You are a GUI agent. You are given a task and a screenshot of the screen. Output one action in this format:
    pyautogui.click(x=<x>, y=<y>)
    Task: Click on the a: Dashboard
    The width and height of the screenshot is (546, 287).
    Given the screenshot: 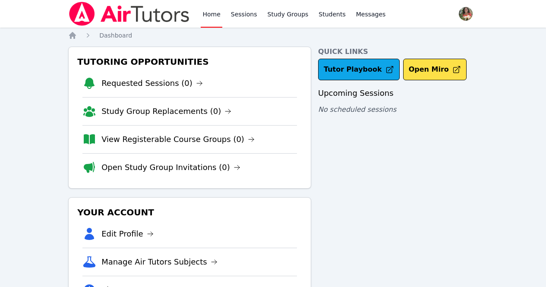 What is the action you would take?
    pyautogui.click(x=116, y=35)
    